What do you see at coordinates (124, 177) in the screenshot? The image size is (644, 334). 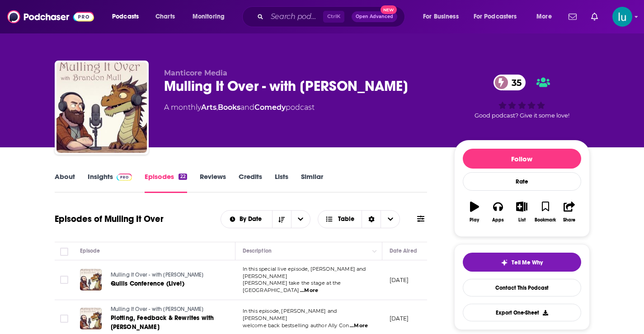 I see `img: Podchaser Pro` at bounding box center [124, 177].